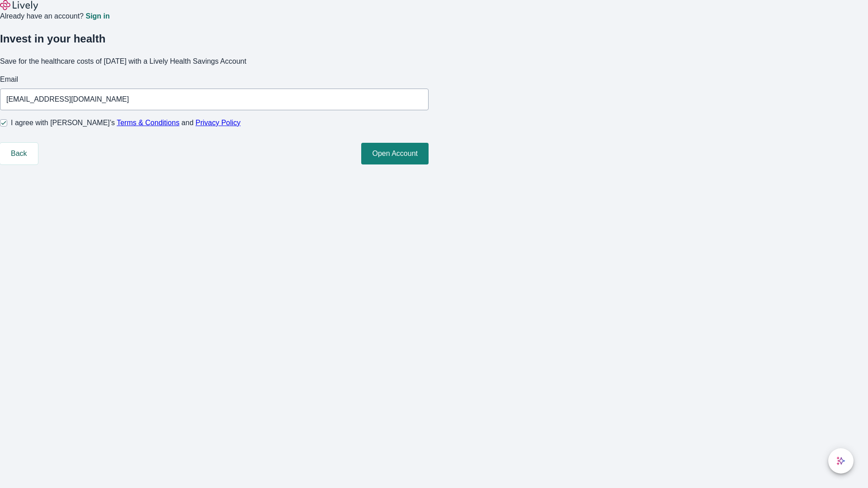  What do you see at coordinates (841, 461) in the screenshot?
I see `svg: Lively AI Assistant` at bounding box center [841, 461].